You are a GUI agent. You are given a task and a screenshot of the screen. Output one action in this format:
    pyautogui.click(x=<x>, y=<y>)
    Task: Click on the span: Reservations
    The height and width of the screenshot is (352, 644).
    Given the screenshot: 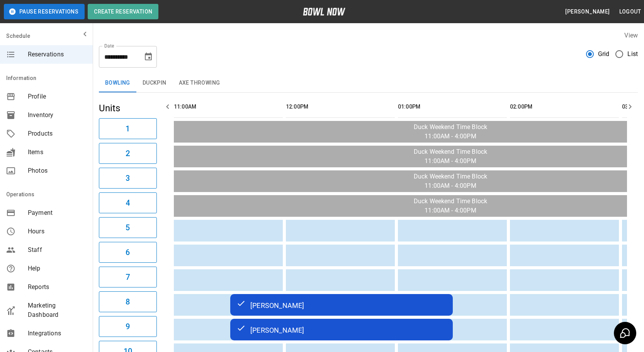 What is the action you would take?
    pyautogui.click(x=57, y=55)
    